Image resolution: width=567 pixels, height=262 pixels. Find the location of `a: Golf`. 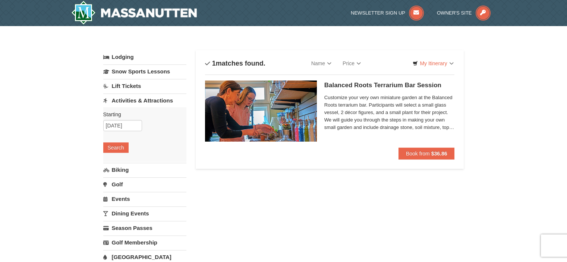

a: Golf is located at coordinates (145, 184).